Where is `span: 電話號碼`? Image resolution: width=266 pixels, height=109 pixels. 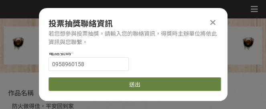
span: 電話號碼 is located at coordinates (60, 53).